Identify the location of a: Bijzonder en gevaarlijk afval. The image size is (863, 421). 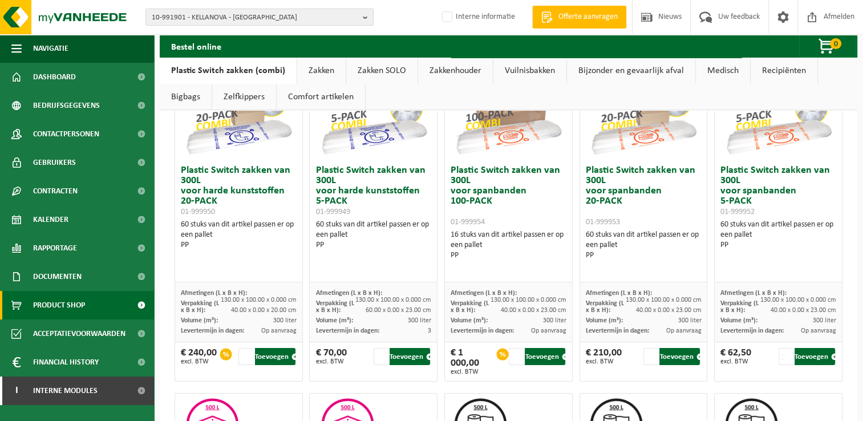
(631, 71).